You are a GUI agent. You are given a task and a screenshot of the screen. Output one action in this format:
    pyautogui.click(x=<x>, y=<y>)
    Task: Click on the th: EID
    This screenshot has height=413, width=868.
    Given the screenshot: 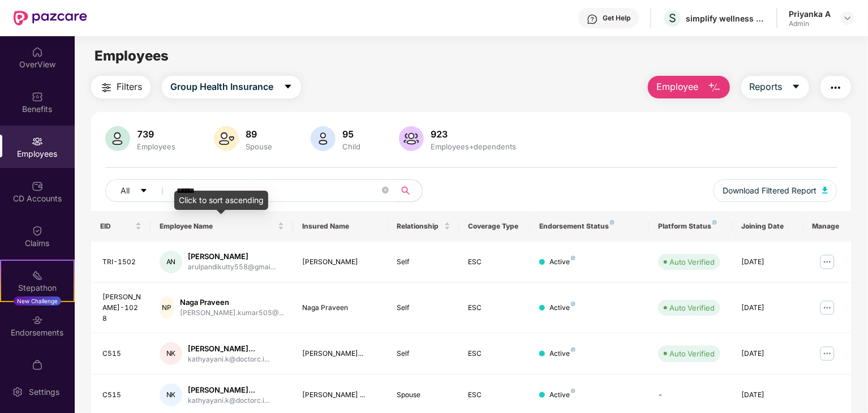 What is the action you would take?
    pyautogui.click(x=120, y=226)
    